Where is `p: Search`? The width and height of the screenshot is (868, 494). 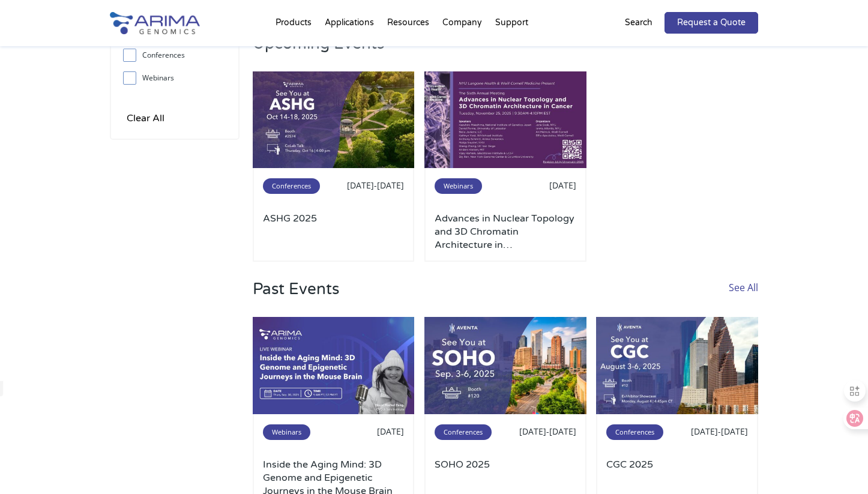
p: Search is located at coordinates (639, 23).